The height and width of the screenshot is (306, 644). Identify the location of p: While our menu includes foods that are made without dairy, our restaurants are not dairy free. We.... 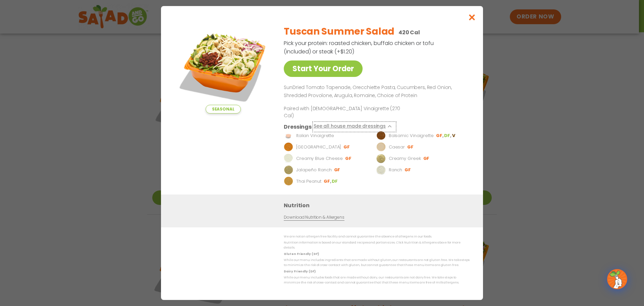
(376, 280).